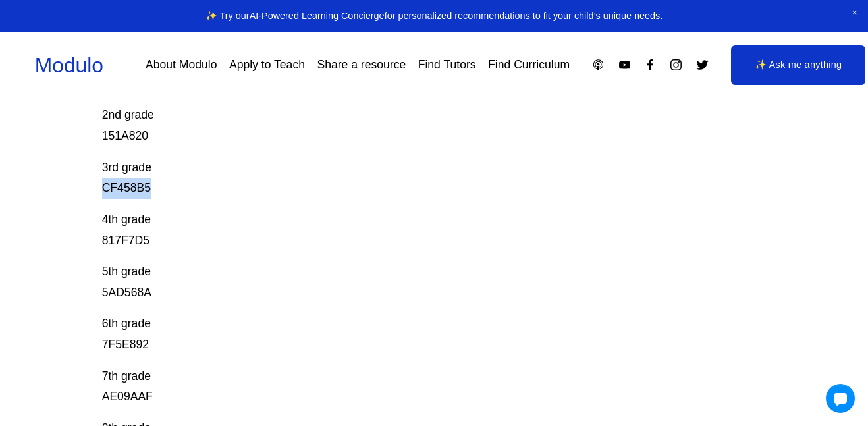 The height and width of the screenshot is (426, 868). I want to click on p: 6th grade 7F5E892, so click(401, 334).